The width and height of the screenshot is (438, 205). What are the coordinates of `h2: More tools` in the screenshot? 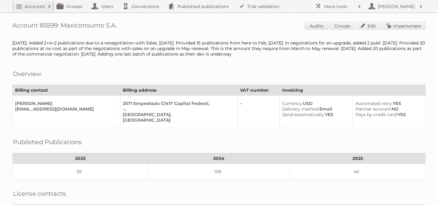 It's located at (340, 6).